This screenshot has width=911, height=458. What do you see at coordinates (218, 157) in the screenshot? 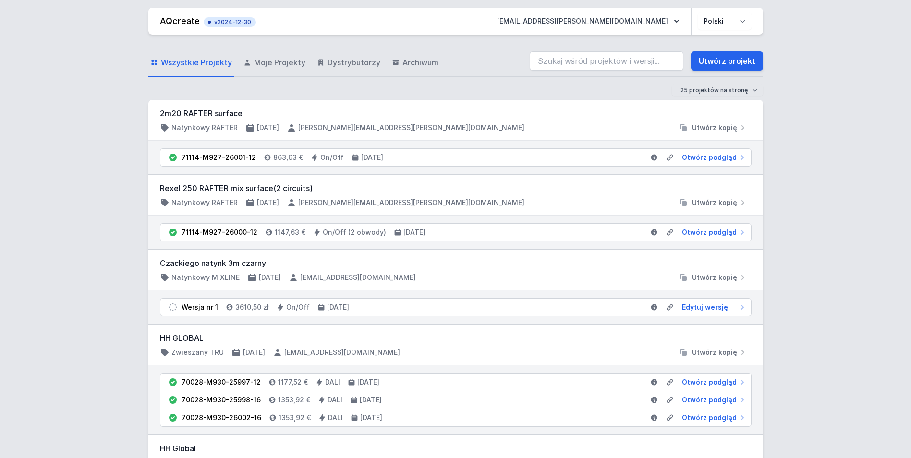
I see `div: 71114-M927-26001-12` at bounding box center [218, 157].